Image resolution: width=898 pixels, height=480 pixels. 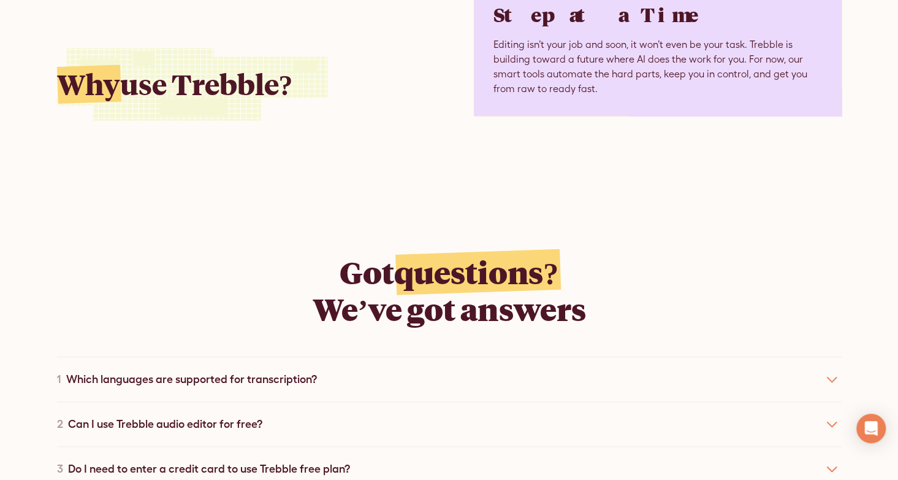 What do you see at coordinates (59, 378) in the screenshot?
I see `div: 1` at bounding box center [59, 378].